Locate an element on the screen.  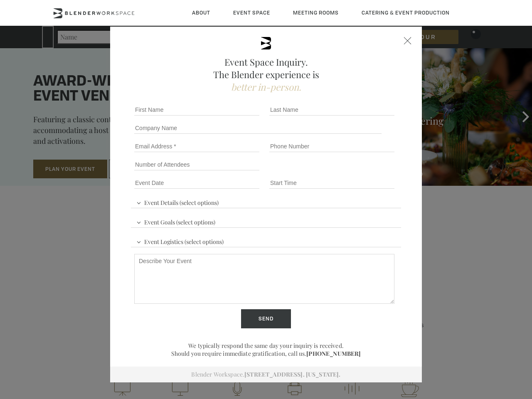
input: Start Time is located at coordinates (332, 183).